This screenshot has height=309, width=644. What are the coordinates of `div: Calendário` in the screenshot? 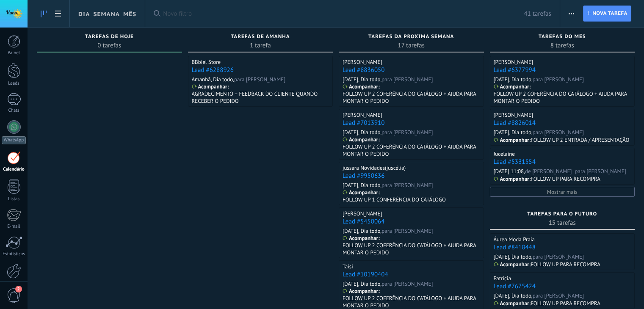 It's located at (14, 169).